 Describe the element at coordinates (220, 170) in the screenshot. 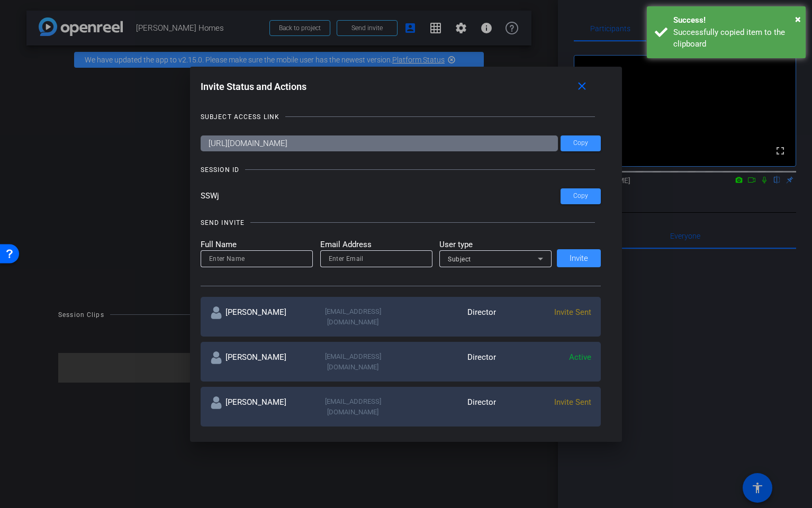

I see `div: SESSION ID` at that location.